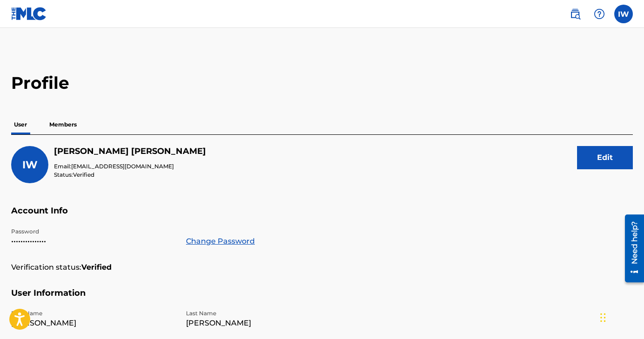  I want to click on h2: Profile, so click(322, 83).